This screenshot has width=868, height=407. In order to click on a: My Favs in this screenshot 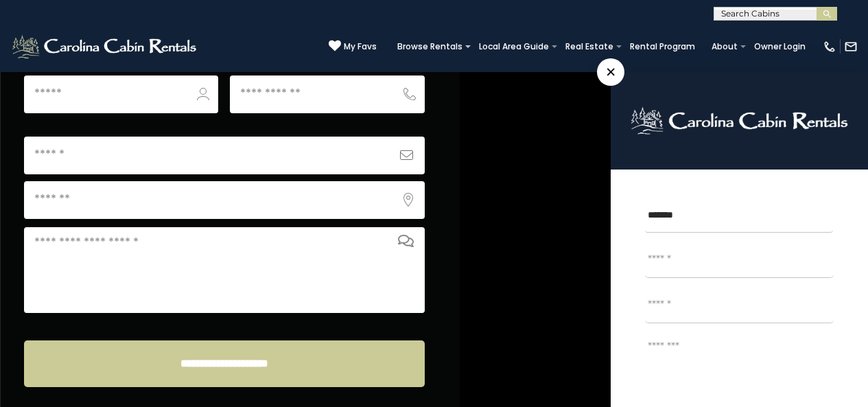, I will do `click(352, 47)`.